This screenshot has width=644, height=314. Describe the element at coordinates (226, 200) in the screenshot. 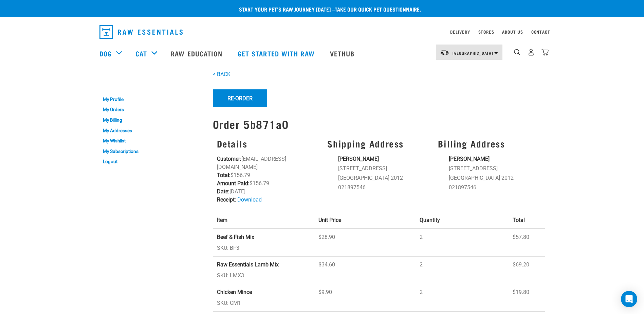

I see `strong: Receipt:` at that location.